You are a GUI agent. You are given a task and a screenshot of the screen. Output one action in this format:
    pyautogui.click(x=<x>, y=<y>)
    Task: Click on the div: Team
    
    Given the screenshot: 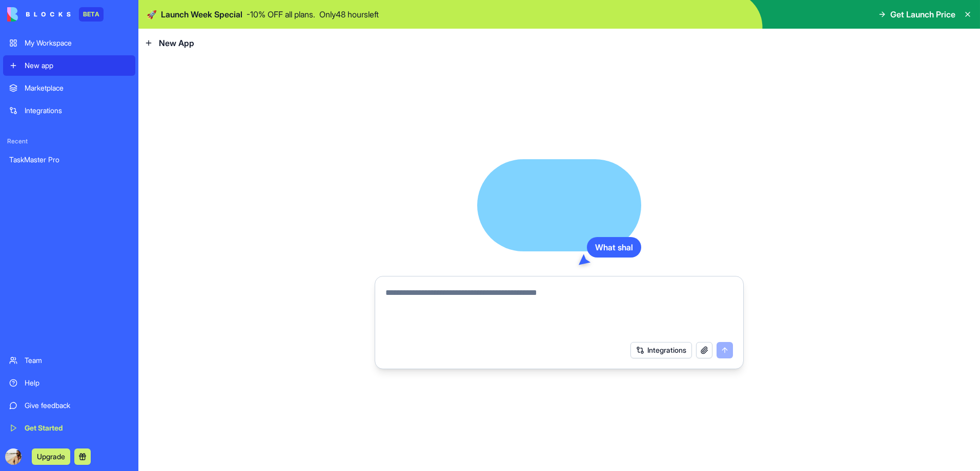 What is the action you would take?
    pyautogui.click(x=77, y=360)
    